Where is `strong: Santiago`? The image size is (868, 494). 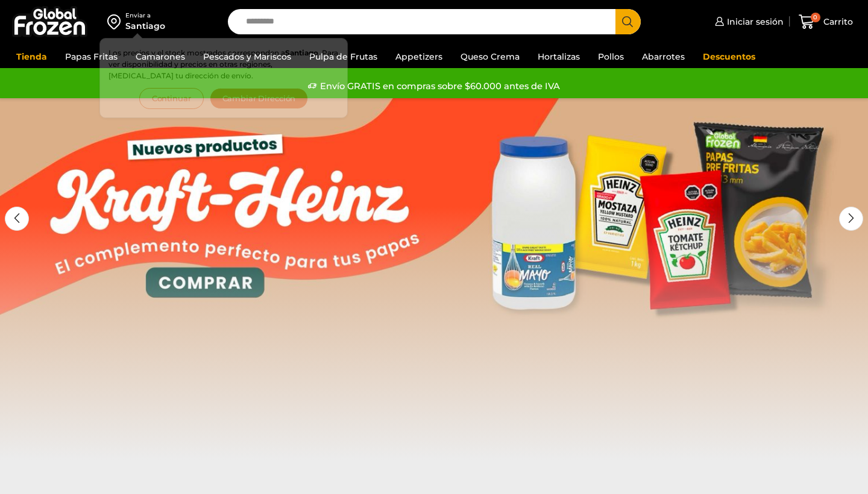 strong: Santiago is located at coordinates (302, 53).